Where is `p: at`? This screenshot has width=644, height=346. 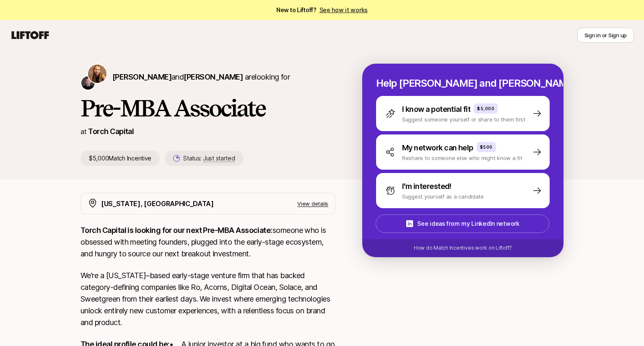
p: at is located at coordinates (83, 132).